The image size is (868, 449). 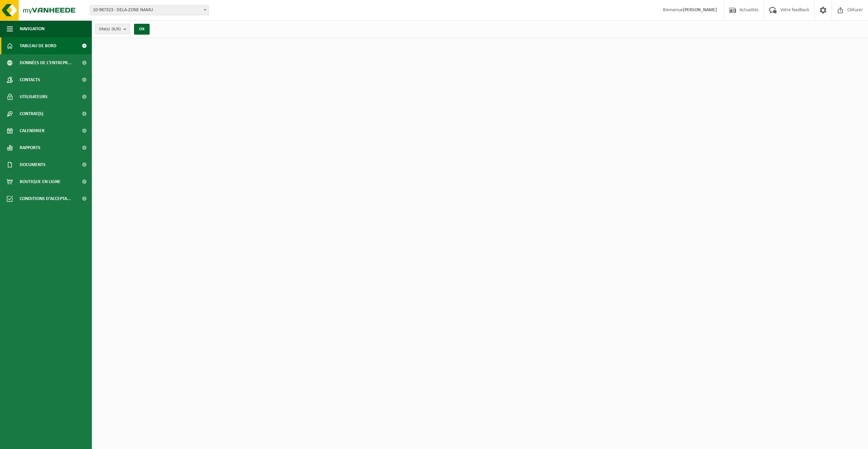 What do you see at coordinates (34, 97) in the screenshot?
I see `span: Utilisateurs` at bounding box center [34, 97].